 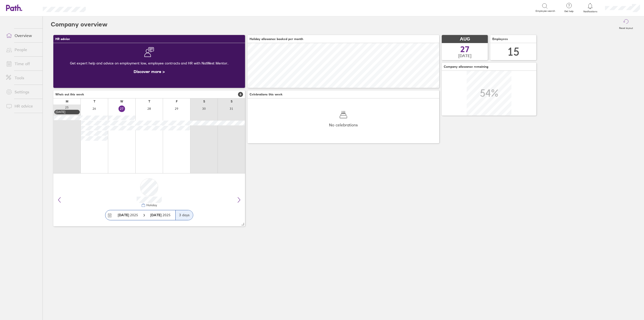 I want to click on span: Who's out this week, so click(x=70, y=95).